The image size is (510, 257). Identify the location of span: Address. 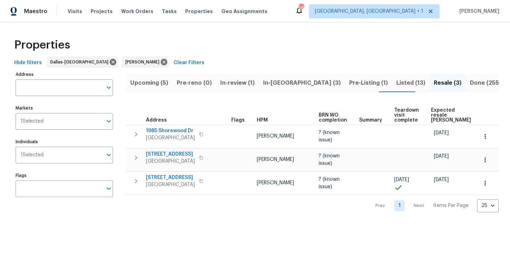
(156, 120).